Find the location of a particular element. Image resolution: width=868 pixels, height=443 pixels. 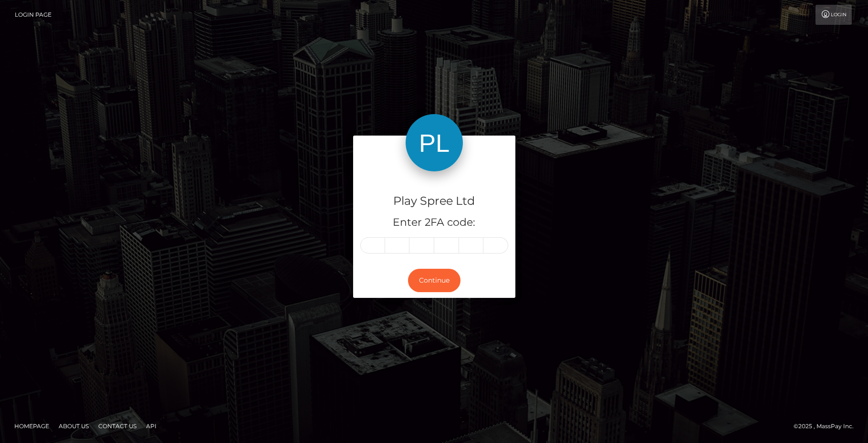

a: Contact Us is located at coordinates (117, 425).